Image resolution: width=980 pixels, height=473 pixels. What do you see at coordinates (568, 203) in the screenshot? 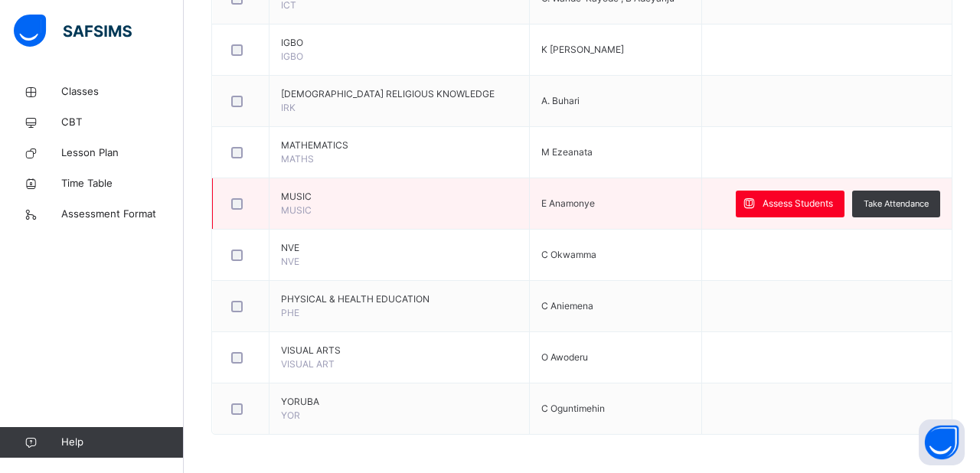
I see `span: E Anamonye` at bounding box center [568, 203].